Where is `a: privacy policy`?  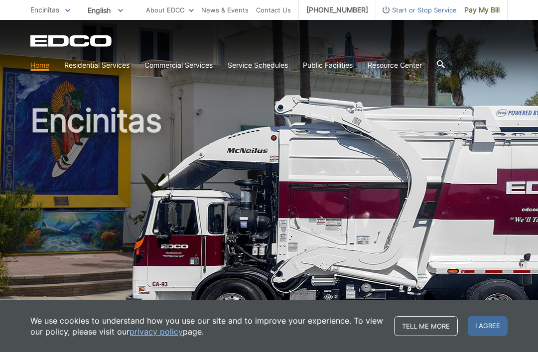 a: privacy policy is located at coordinates (156, 331).